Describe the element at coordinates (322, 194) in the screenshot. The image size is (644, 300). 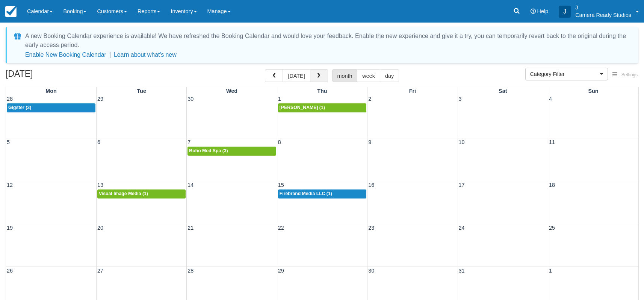
I see `a: Firebrand Media LLC (1)` at that location.